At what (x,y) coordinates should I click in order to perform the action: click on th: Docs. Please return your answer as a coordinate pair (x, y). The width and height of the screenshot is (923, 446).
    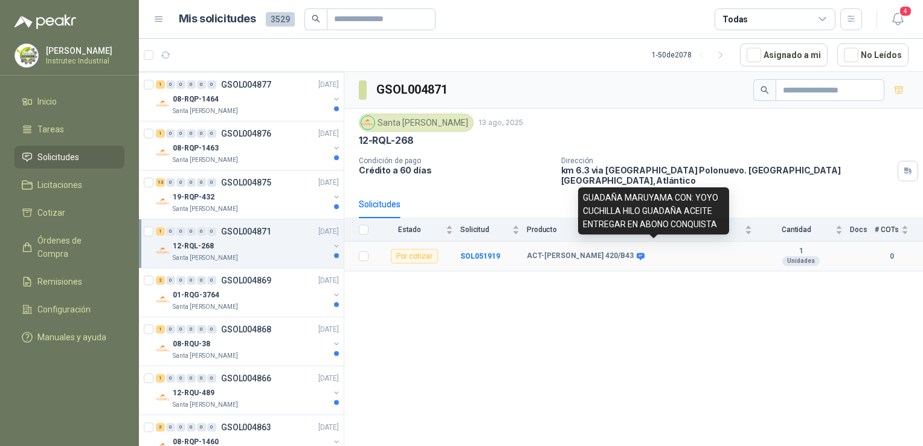
    Looking at the image, I should click on (862, 230).